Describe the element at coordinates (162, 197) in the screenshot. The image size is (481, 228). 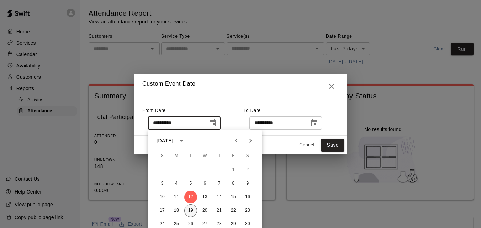
I see `button: 10` at that location.